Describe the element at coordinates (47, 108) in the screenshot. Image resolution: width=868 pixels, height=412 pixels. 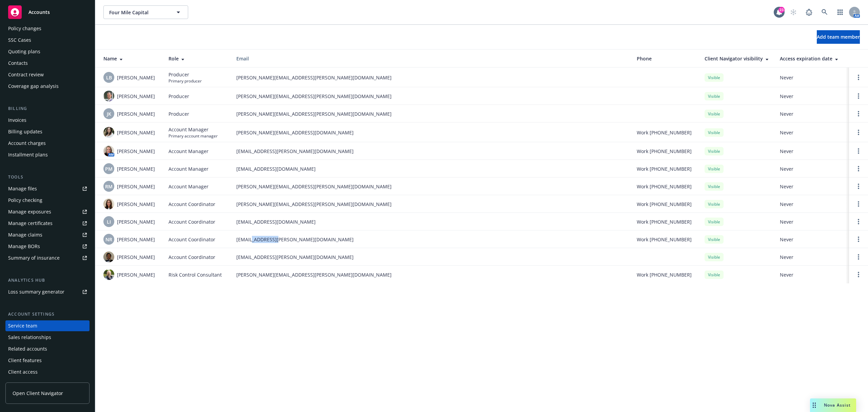
I see `div: Billing` at that location.